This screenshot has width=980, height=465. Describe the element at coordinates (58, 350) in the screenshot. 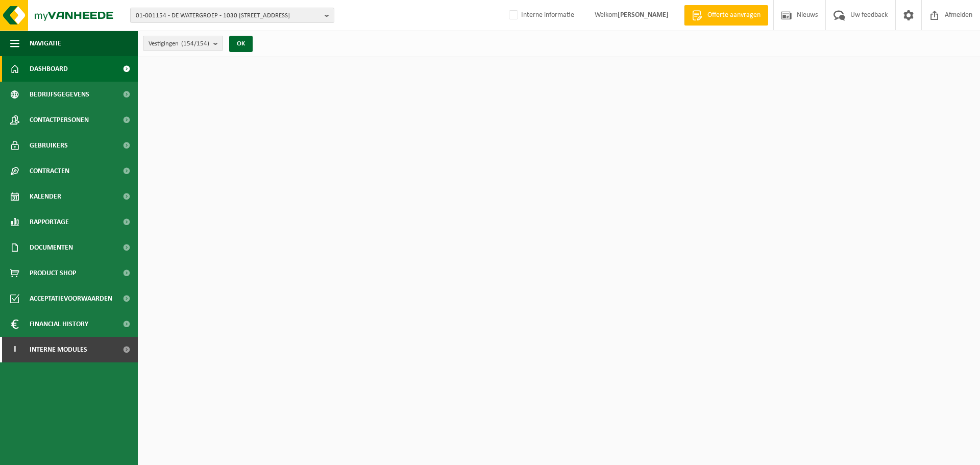

I see `span: Interne modules` at that location.